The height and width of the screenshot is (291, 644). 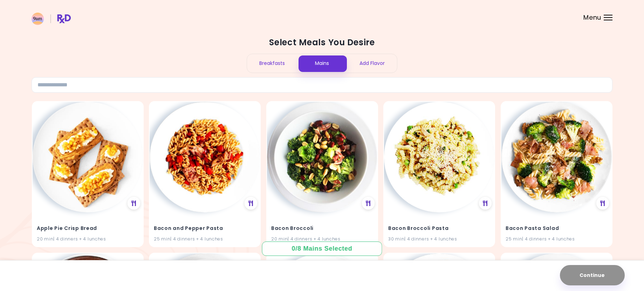 I want to click on div: Add Flavor, so click(x=372, y=63).